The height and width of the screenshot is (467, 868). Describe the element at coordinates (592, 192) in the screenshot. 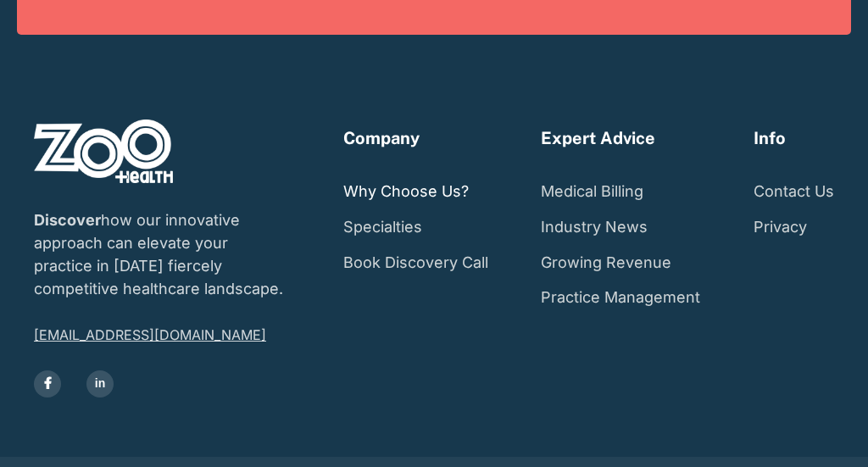

I see `a: Medical Billing` at that location.